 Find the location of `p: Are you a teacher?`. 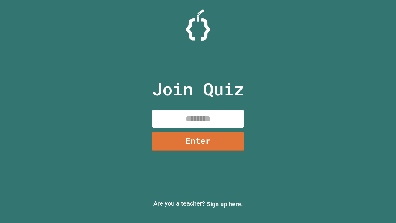

p: Are you a teacher? is located at coordinates (198, 203).